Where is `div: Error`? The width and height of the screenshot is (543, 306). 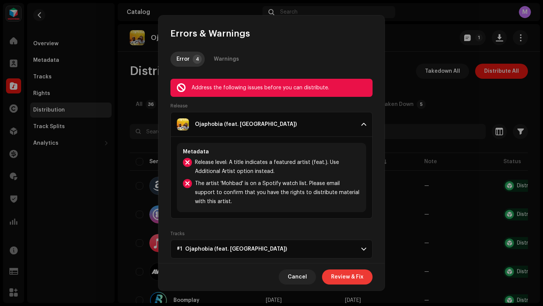
div: Error is located at coordinates (183, 59).